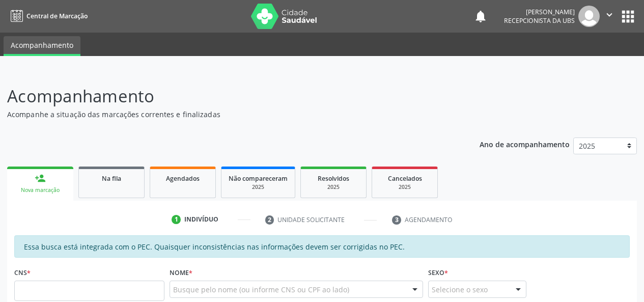  Describe the element at coordinates (57, 16) in the screenshot. I see `span: Central de Marcação` at that location.